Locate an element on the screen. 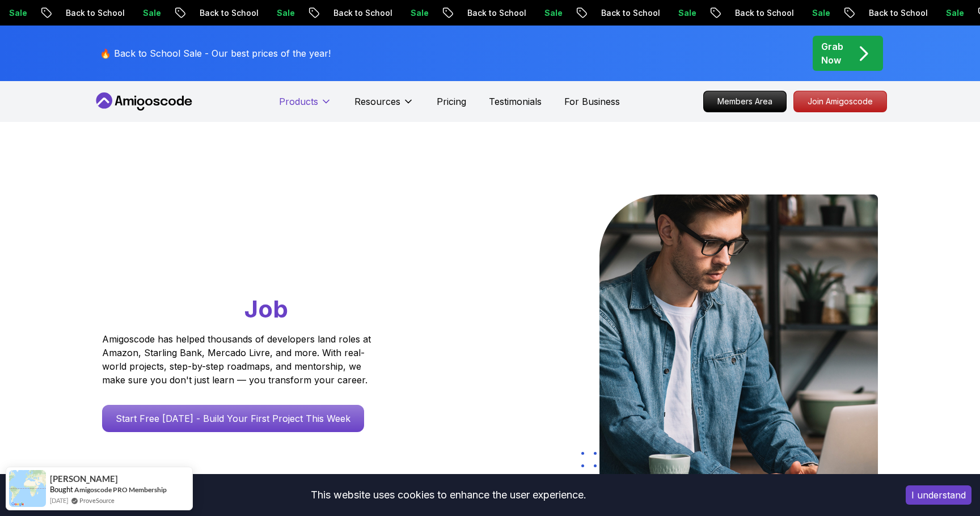 Image resolution: width=980 pixels, height=516 pixels. img: hero is located at coordinates (739, 341).